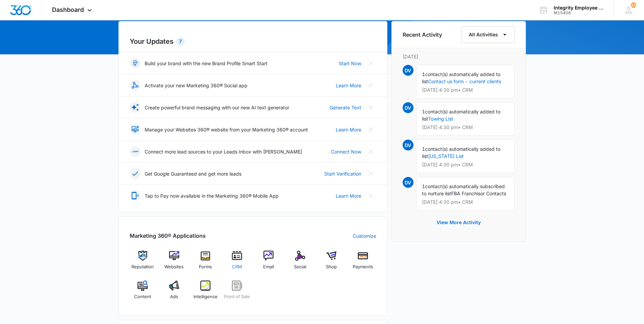 The image size is (644, 324). Describe the element at coordinates (237, 263) in the screenshot. I see `a: CRM` at that location.